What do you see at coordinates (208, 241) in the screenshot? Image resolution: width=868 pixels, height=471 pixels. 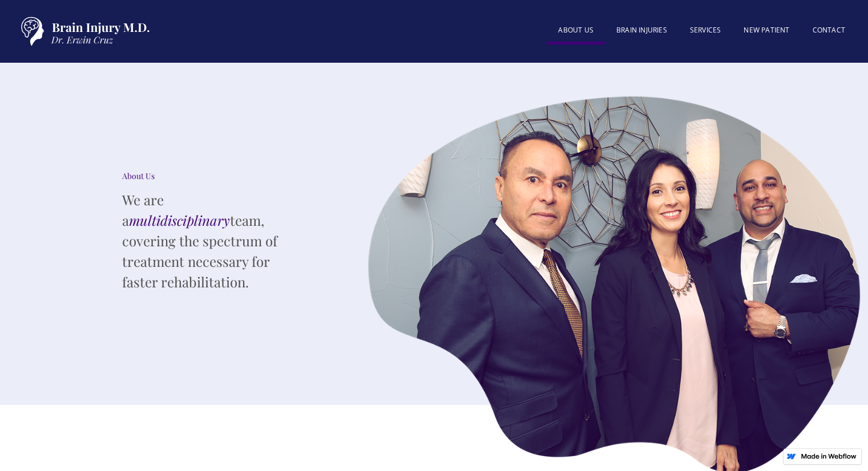 I see `p: We are a team, covering the spectrum of treatment necessary for faster rehabilitation.` at bounding box center [208, 241].